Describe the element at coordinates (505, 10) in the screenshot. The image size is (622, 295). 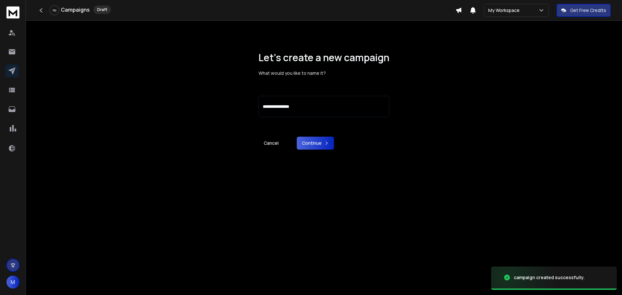
I see `p: My Workspace` at that location.